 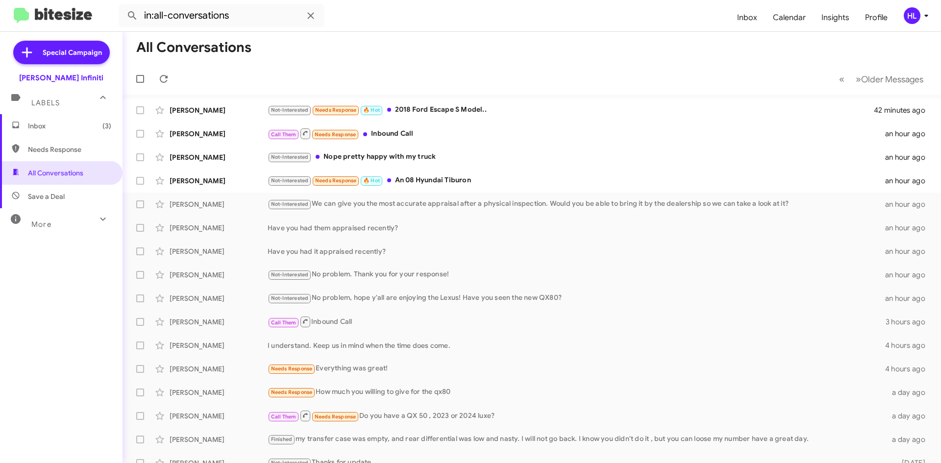 I want to click on span: Profile, so click(x=877, y=18).